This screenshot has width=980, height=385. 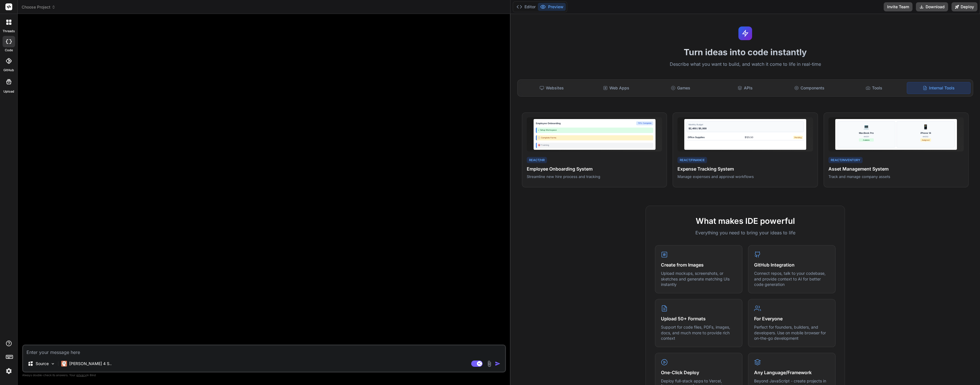 I want to click on img: attachment, so click(x=489, y=364).